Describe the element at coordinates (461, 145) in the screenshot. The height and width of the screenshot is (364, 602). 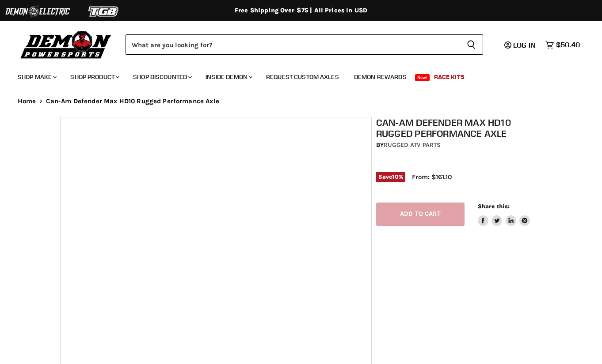
I see `div: by` at that location.